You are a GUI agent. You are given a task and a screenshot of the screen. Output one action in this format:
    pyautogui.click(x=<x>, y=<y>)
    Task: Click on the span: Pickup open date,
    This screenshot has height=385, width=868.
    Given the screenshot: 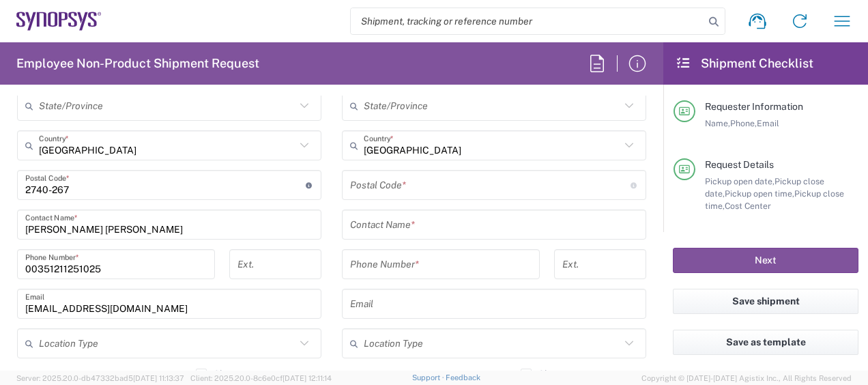 What is the action you would take?
    pyautogui.click(x=740, y=181)
    